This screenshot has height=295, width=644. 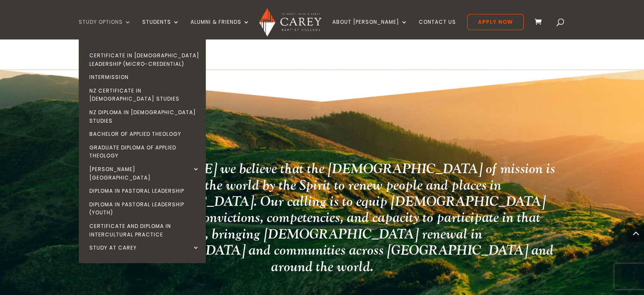 I want to click on a: Graduate Diploma of Applied Theology, so click(x=145, y=152).